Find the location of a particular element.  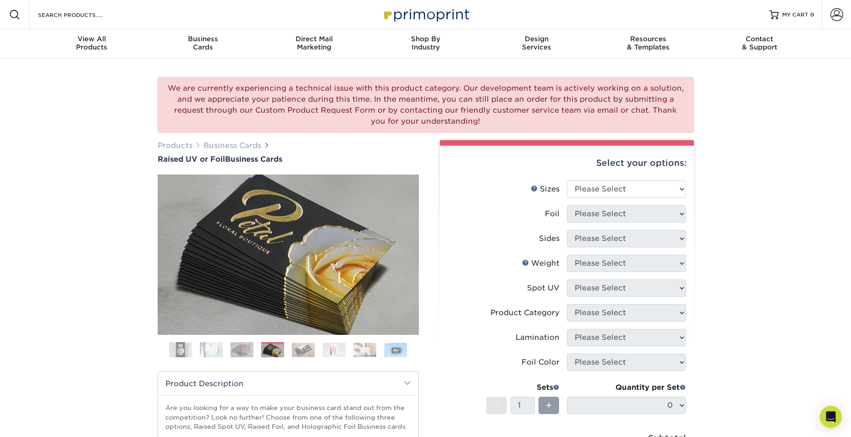

div: Product Category is located at coordinates (525, 313).